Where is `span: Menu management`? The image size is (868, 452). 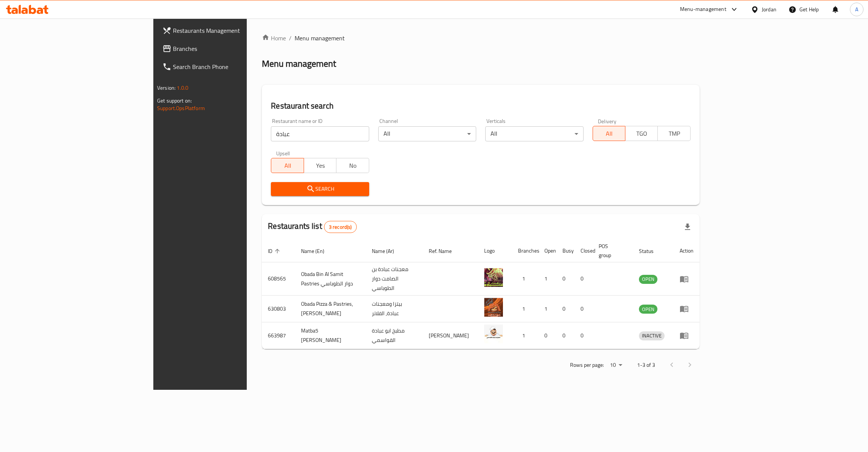
span: Menu management is located at coordinates (320, 38).